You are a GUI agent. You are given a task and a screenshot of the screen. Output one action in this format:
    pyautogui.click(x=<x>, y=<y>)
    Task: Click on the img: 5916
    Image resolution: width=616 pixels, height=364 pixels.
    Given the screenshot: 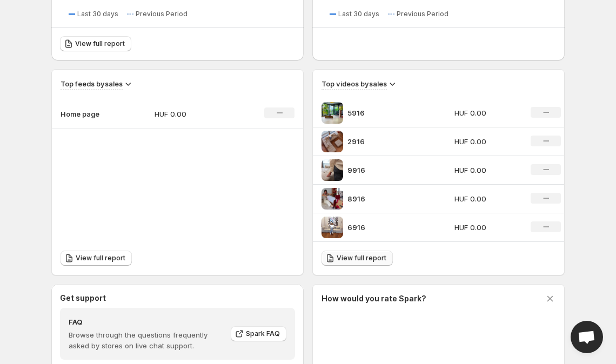 What is the action you would take?
    pyautogui.click(x=332, y=112)
    